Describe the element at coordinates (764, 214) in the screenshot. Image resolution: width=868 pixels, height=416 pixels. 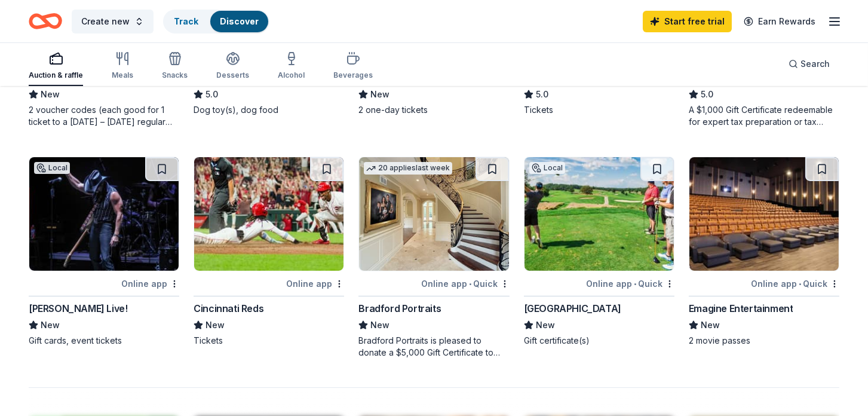
I see `img: Image for Emagine Entertainment` at that location.